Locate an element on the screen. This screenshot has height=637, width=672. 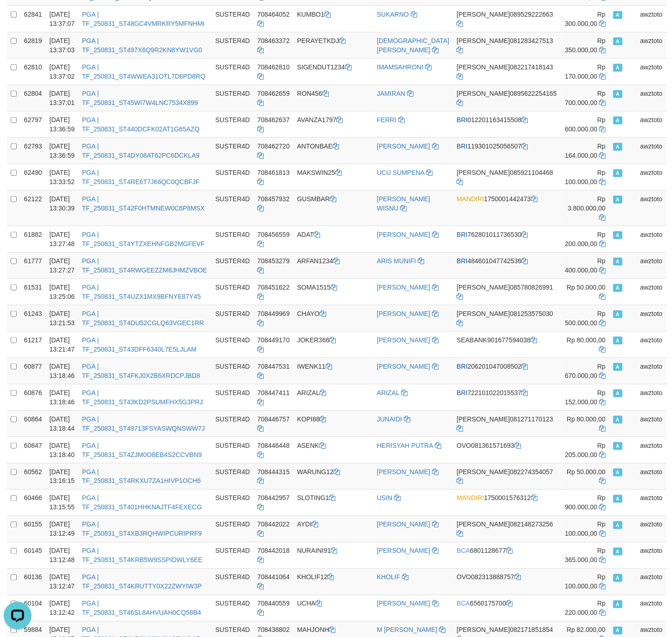
a: PGA | TF_250831_ST4WWEA31OTL7D6PD8RQ is located at coordinates (144, 71).